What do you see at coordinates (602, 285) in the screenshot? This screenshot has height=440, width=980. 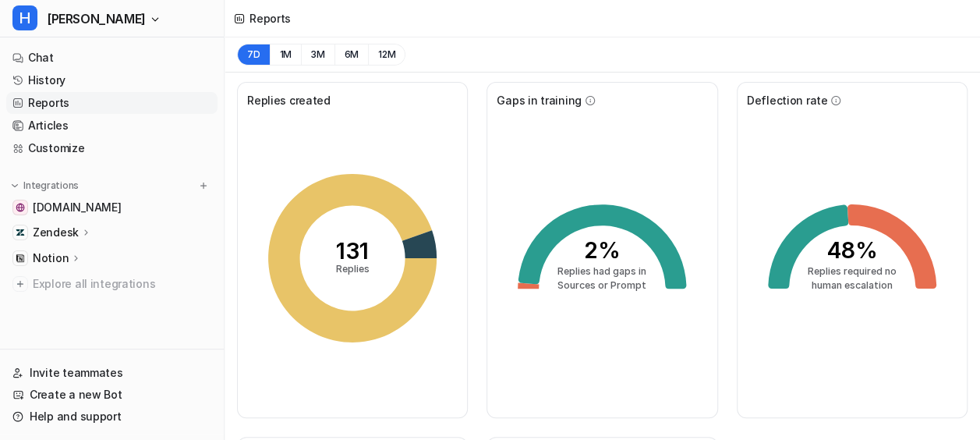 I see `tspan: Sources or Prompt` at bounding box center [602, 285].